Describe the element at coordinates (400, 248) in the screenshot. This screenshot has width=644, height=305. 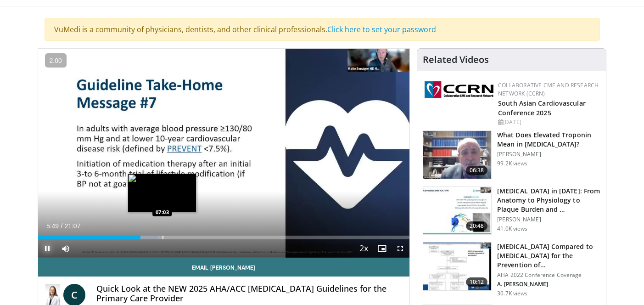
I see `button: Fullscreen` at that location.